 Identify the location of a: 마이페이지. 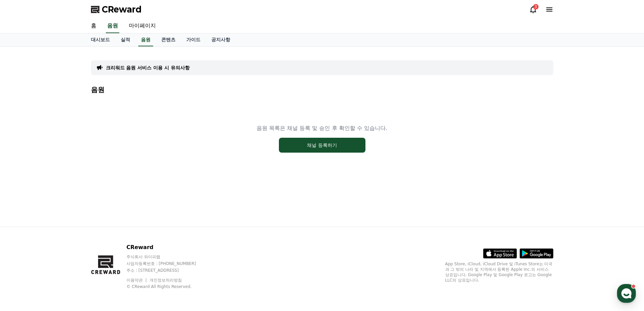
(142, 26).